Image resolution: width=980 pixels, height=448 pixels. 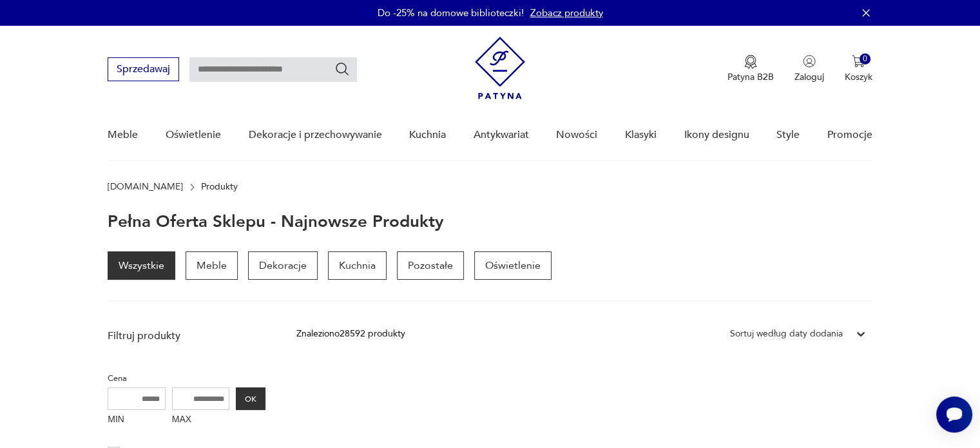 I want to click on a: Dekoracje i przechowywanie, so click(x=314, y=134).